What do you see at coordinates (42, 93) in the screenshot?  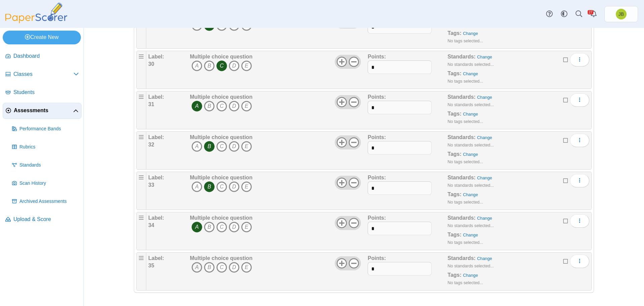 I see `a: Students` at bounding box center [42, 93].